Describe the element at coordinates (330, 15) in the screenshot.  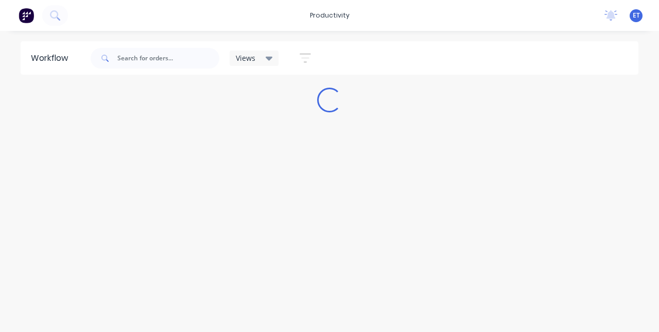
I see `div: productivity` at that location.